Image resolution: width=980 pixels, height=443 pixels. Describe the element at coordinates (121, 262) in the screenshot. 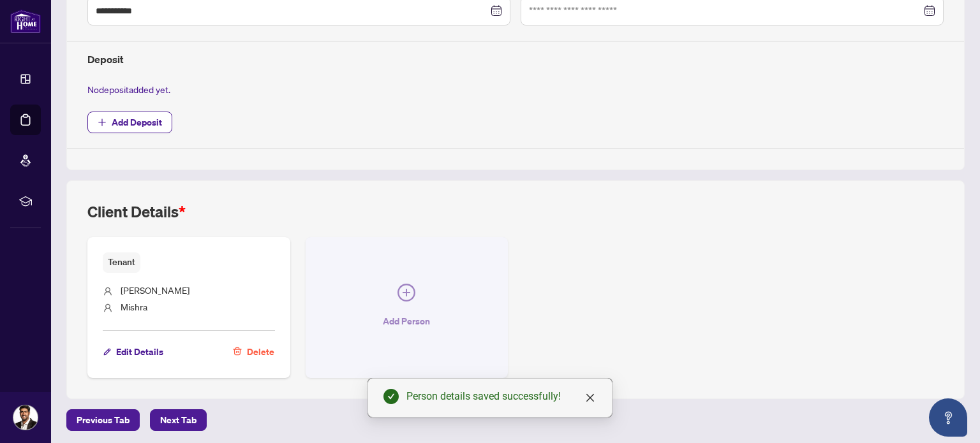

I see `span: Tenant` at that location.